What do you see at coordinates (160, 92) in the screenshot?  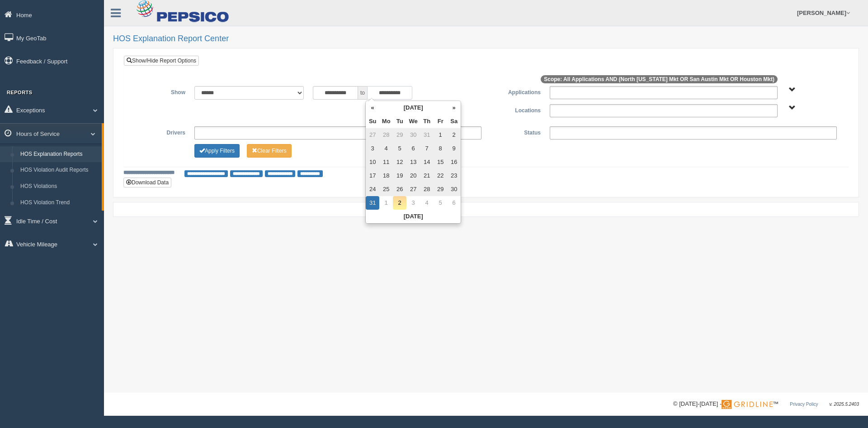 I see `label: Show` at bounding box center [160, 92].